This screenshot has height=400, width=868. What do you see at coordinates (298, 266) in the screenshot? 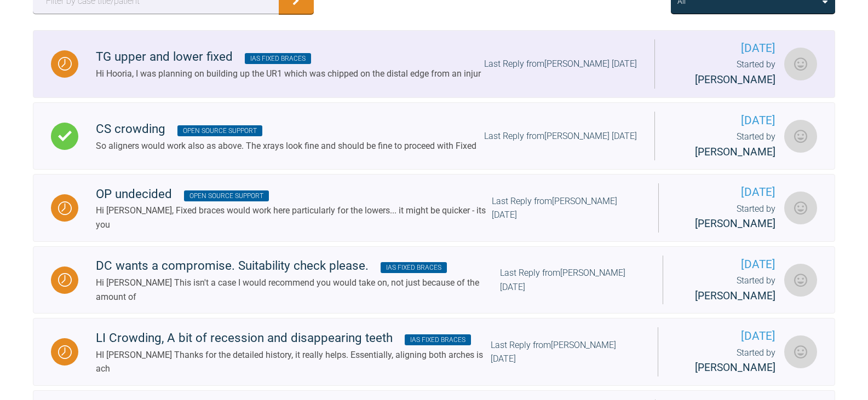
I see `div: DC wants a compromise. Suitability check please.` at bounding box center [298, 266].